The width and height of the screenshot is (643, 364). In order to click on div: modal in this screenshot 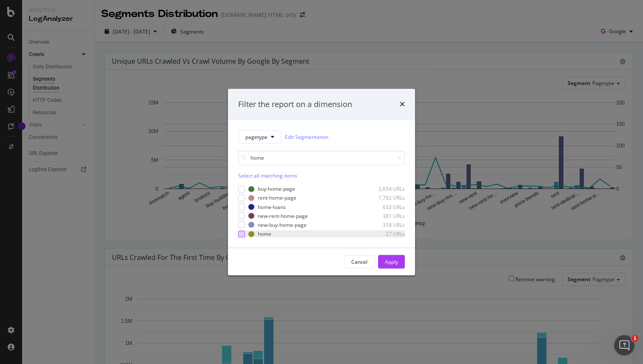, I will do `click(322, 182)`.